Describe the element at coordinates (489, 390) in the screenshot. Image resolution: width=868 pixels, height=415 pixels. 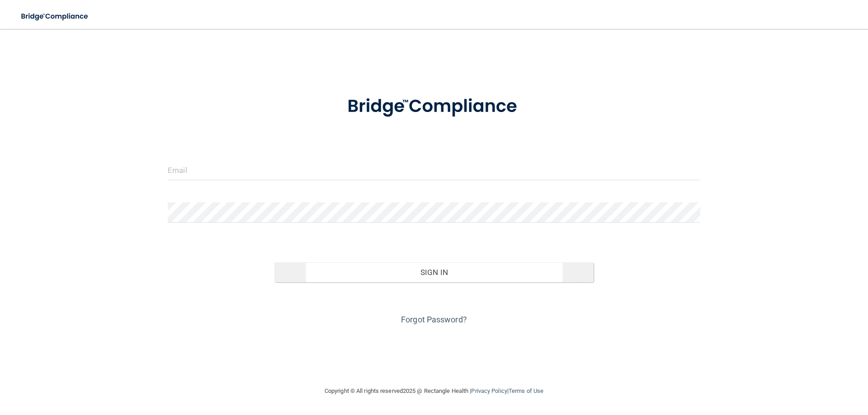
I see `a: Privacy Policy` at that location.